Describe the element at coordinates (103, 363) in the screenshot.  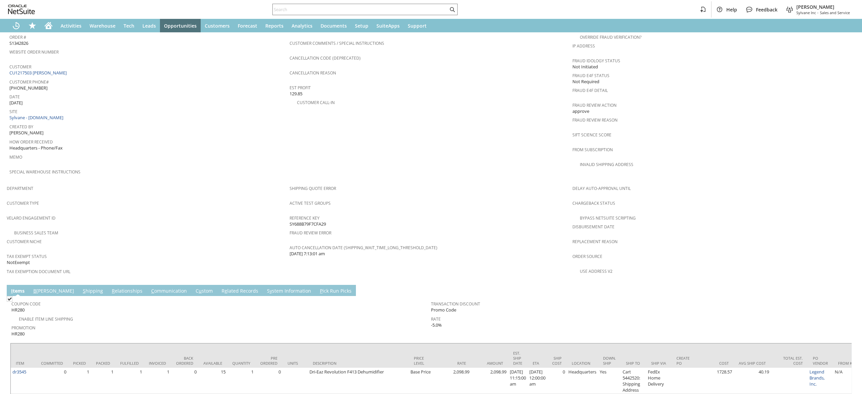
I see `div: Packed` at that location.